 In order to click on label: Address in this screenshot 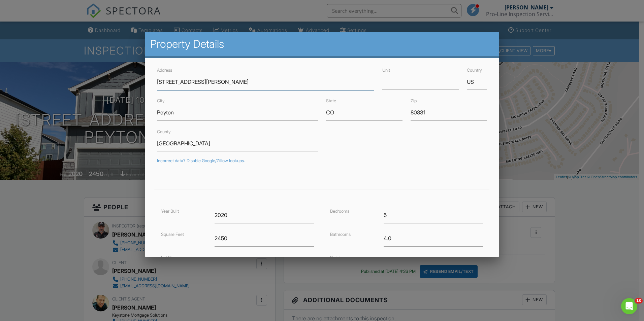, I will do `click(165, 70)`.